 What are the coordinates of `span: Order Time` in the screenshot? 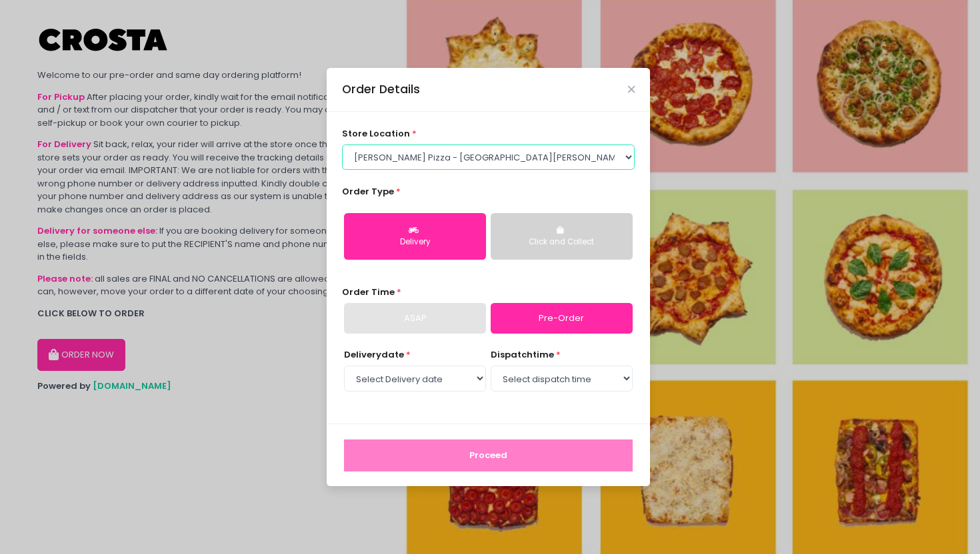 It's located at (368, 292).